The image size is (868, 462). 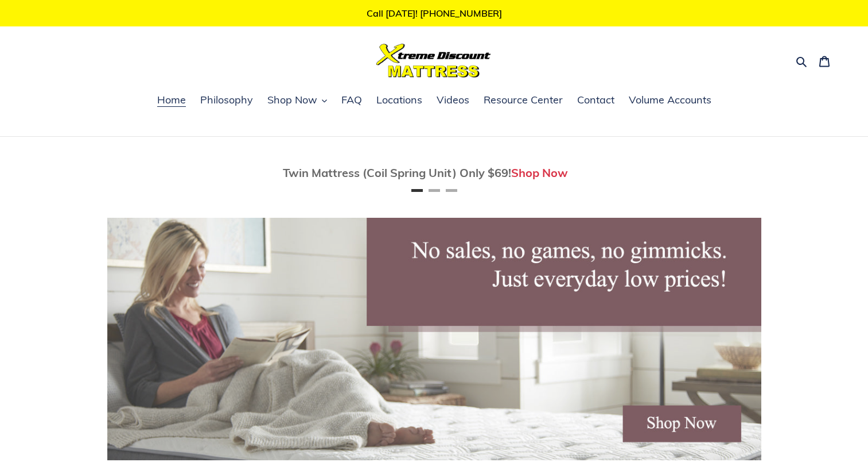 I want to click on span: Videos, so click(x=452, y=100).